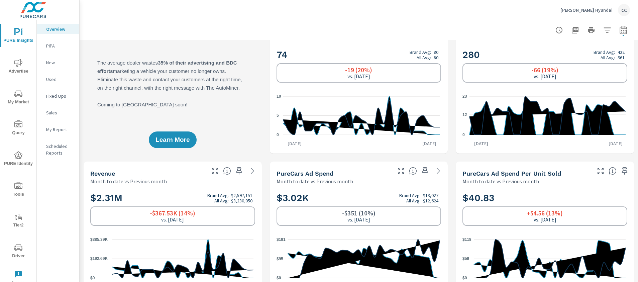 This screenshot has height=282, width=638. Describe the element at coordinates (280, 259) in the screenshot. I see `text: $95` at that location.